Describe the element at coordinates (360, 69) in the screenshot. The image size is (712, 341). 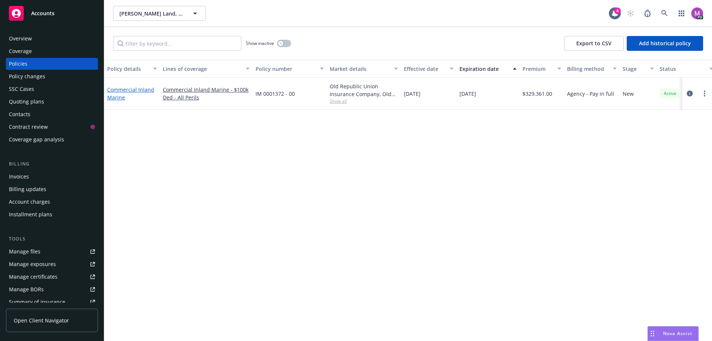
I see `div: Market details` at that location.